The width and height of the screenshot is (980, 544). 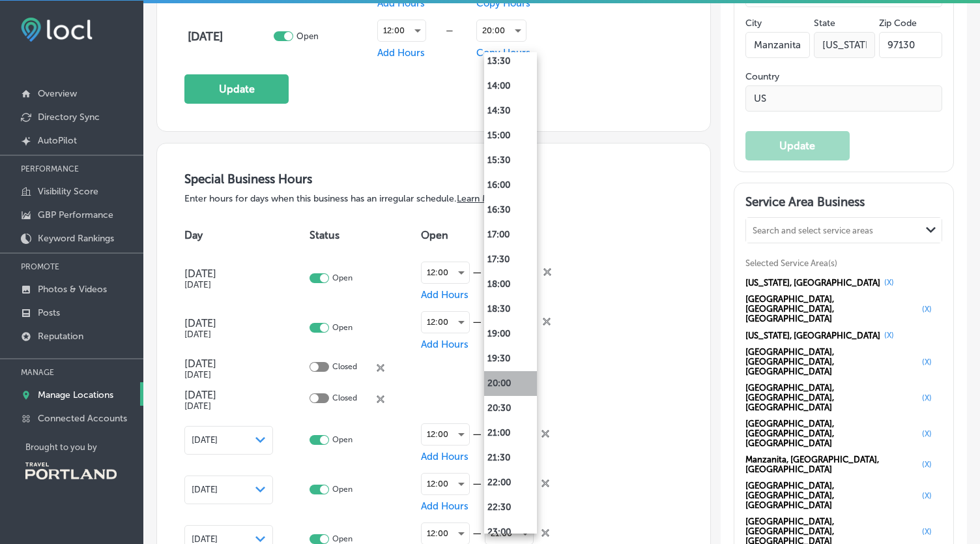 What do you see at coordinates (511, 334) in the screenshot?
I see `li: 19:00` at bounding box center [511, 334].